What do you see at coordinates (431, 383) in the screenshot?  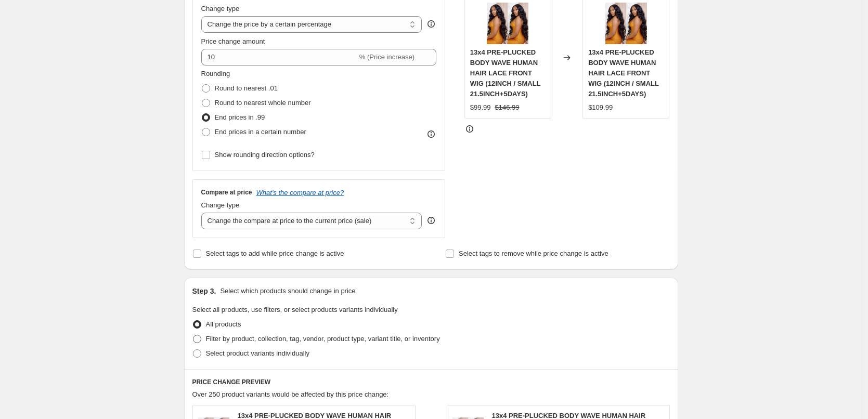 I see `h6: PRICE CHANGE PREVIEW` at bounding box center [431, 383].